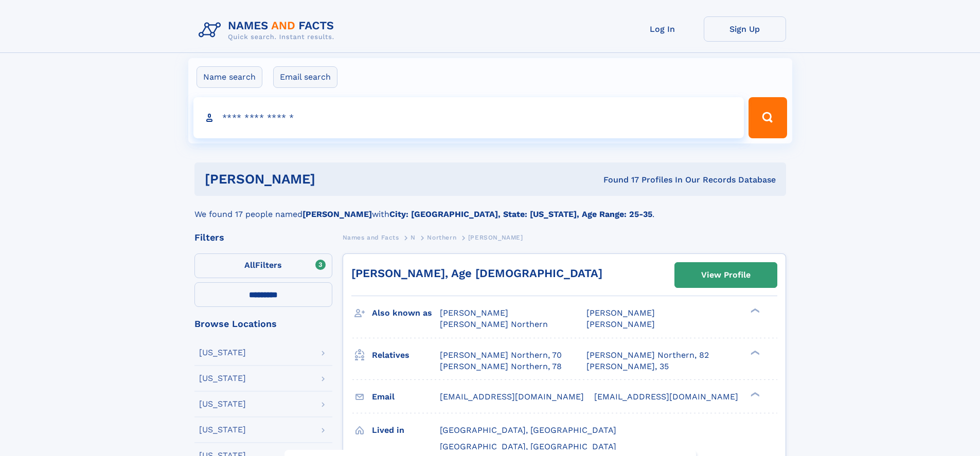 The height and width of the screenshot is (456, 980). What do you see at coordinates (269, 30) in the screenshot?
I see `img: Logo Names and Facts` at bounding box center [269, 30].